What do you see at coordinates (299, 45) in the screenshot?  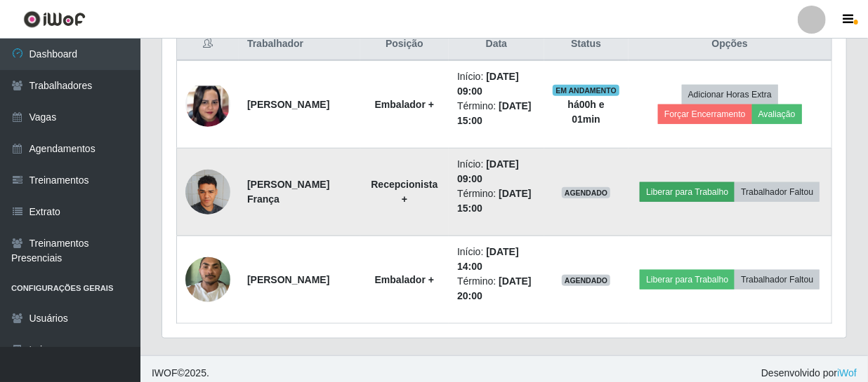 I see `th: Trabalhador` at bounding box center [299, 45].